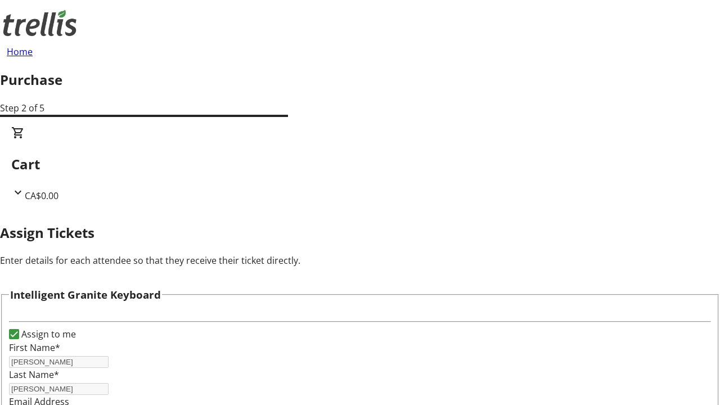 Image resolution: width=720 pixels, height=405 pixels. I want to click on h2: Cart, so click(360, 164).